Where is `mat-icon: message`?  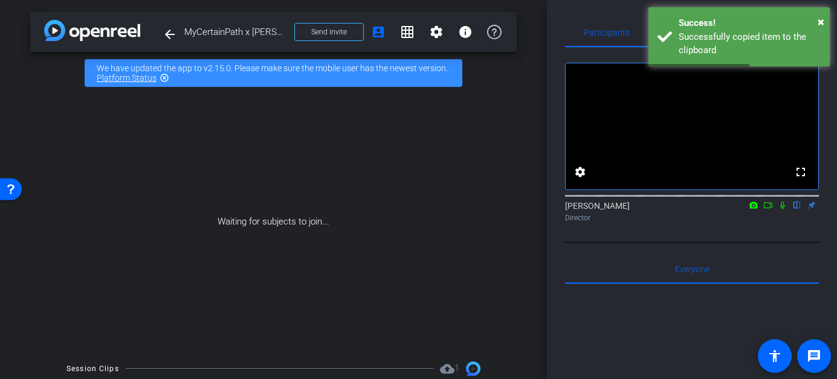
mat-icon: message is located at coordinates (814, 356).